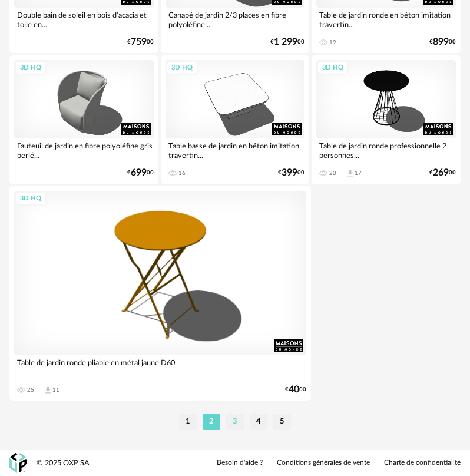 Image resolution: width=470 pixels, height=476 pixels. Describe the element at coordinates (358, 174) in the screenshot. I see `div: 17` at that location.